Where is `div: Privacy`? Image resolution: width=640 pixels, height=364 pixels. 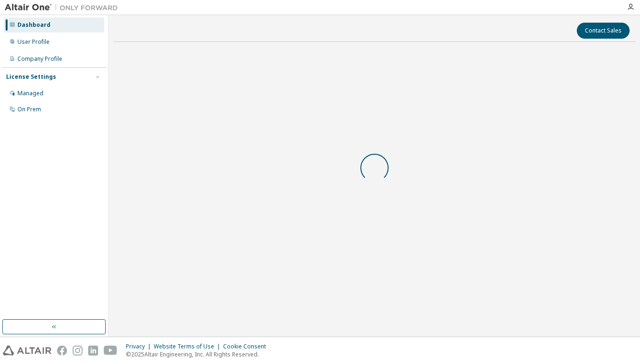
div: Privacy is located at coordinates (139, 346).